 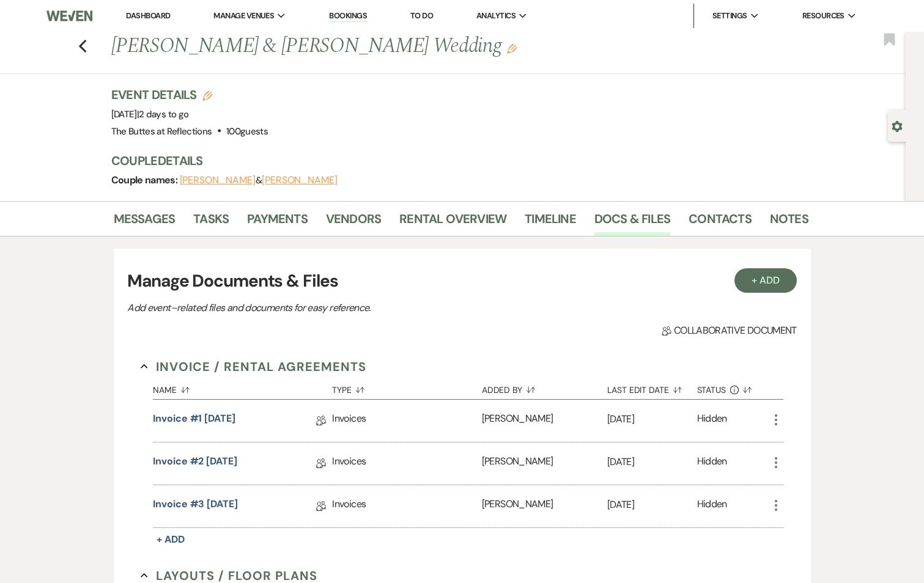 I want to click on h3: Event Details, so click(x=190, y=95).